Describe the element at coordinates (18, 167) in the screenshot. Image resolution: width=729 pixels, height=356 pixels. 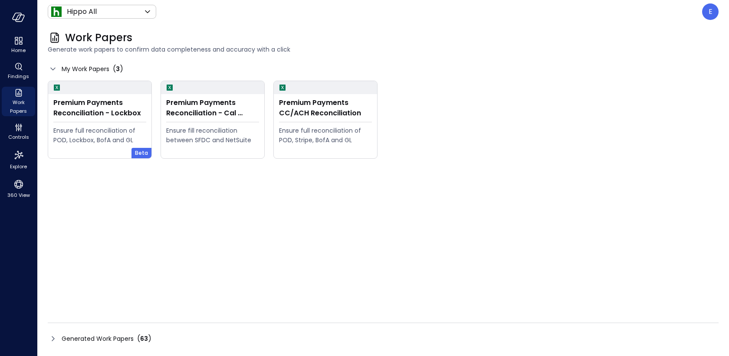
I see `span: Explore` at that location.